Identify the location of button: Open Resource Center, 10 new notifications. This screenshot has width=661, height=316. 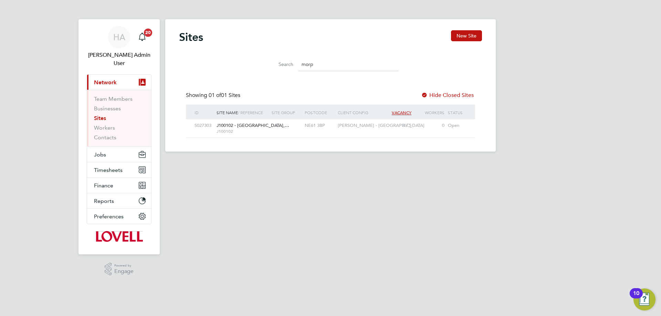
(644, 300).